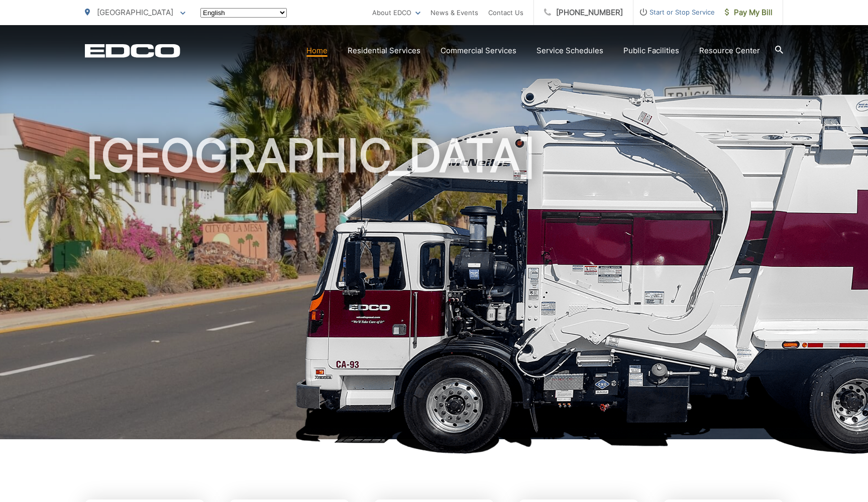 Image resolution: width=868 pixels, height=502 pixels. What do you see at coordinates (397, 12) in the screenshot?
I see `a: About EDCO` at bounding box center [397, 12].